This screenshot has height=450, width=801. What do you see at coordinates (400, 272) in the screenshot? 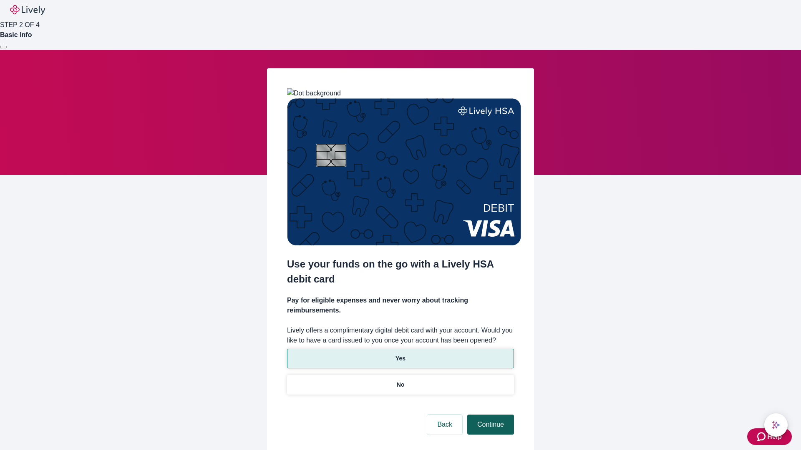
I see `h2: Use your funds on the go with a Lively HSA debit card` at bounding box center [400, 272].